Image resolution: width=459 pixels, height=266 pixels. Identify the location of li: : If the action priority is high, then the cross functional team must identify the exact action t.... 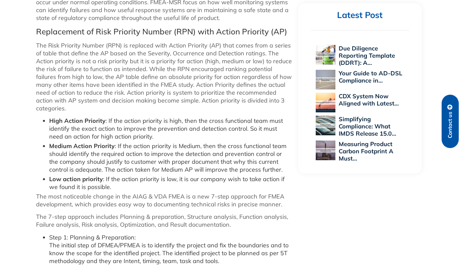
(171, 129).